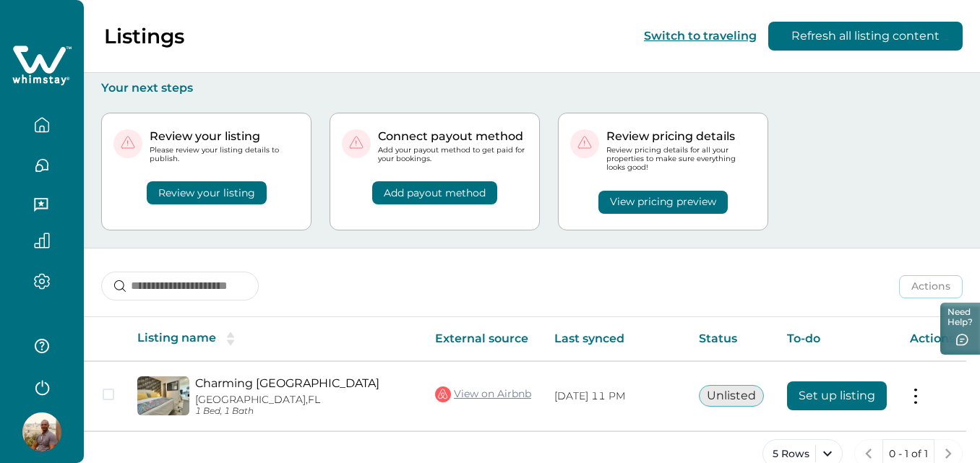 The width and height of the screenshot is (980, 463). I want to click on th: Last synced, so click(615, 339).